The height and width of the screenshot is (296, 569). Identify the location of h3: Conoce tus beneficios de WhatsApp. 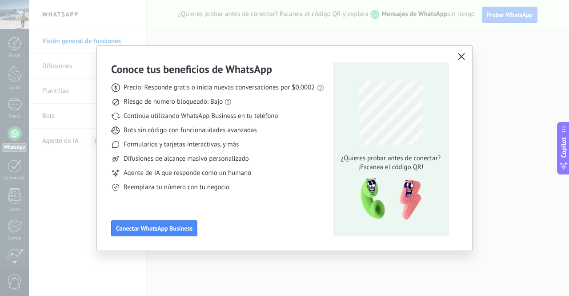
(192, 69).